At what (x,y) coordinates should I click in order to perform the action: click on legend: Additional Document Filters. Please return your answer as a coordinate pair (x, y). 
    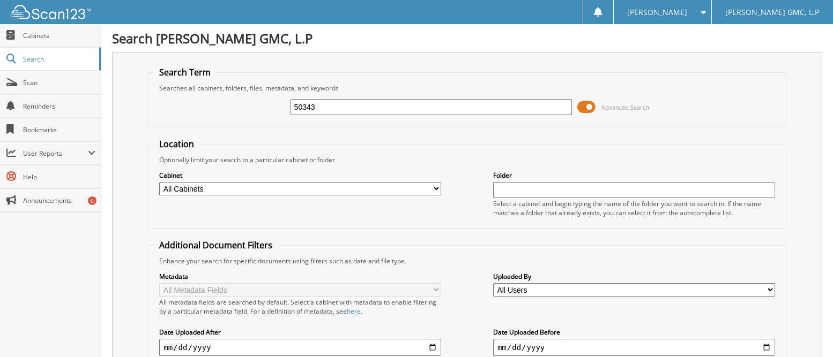
    Looking at the image, I should click on (215, 245).